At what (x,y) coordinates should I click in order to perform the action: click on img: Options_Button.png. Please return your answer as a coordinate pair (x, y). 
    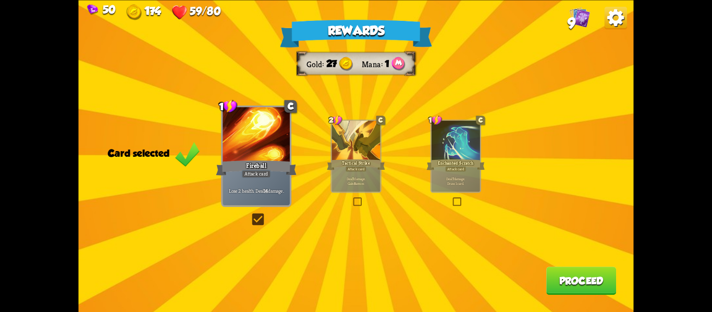
    Looking at the image, I should click on (616, 17).